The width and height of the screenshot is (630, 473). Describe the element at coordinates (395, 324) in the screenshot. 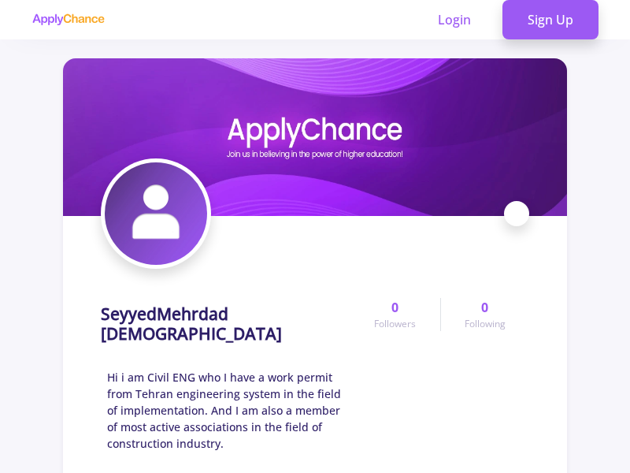

I see `span: Followers` at that location.